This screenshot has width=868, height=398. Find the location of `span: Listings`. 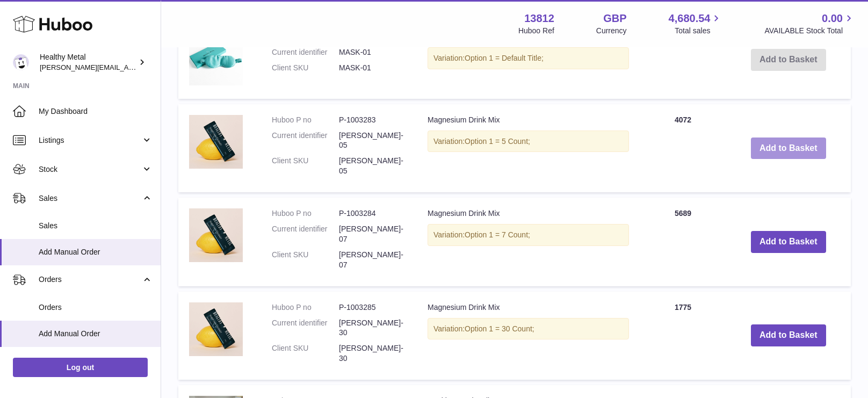

span: Listings is located at coordinates (90, 140).